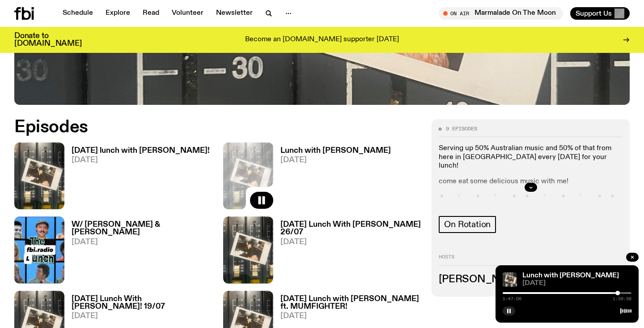  I want to click on a: Newsletter, so click(235, 14).